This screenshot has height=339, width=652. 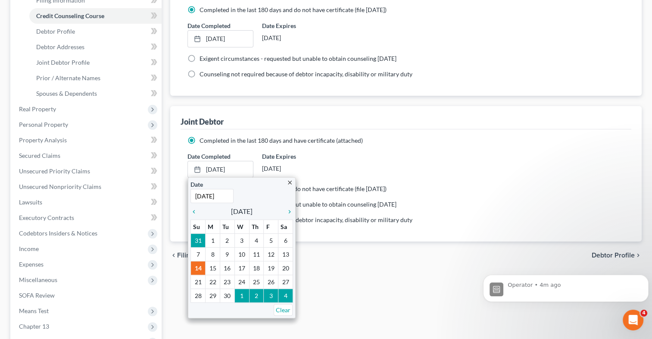 What do you see at coordinates (283, 309) in the screenshot?
I see `a: Clear` at bounding box center [283, 309].